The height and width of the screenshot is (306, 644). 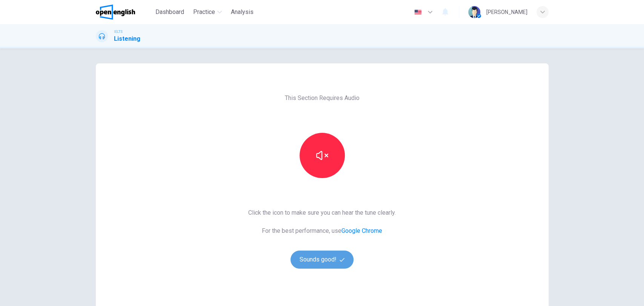 I want to click on span: Dashboard, so click(x=170, y=12).